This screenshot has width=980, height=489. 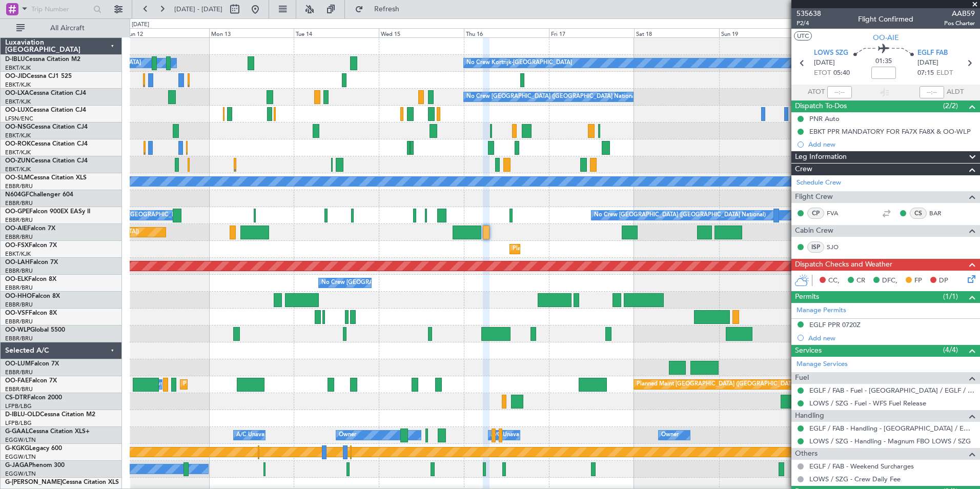 I want to click on a: D-IBLU-OLDCessna Citation M2, so click(x=50, y=415).